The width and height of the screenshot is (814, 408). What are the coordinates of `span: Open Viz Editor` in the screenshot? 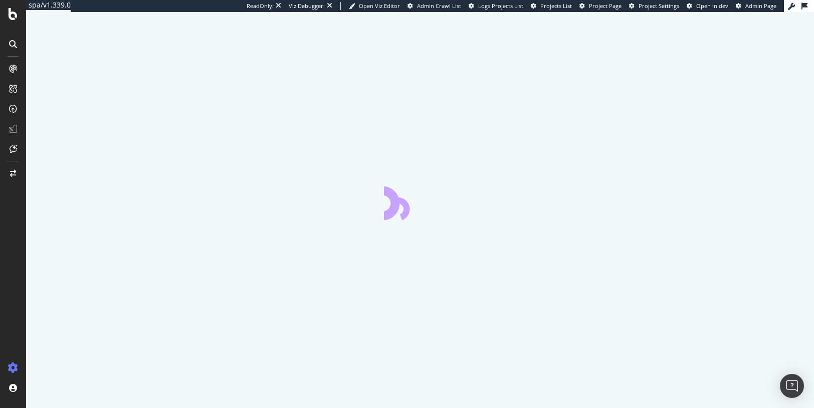 It's located at (379, 6).